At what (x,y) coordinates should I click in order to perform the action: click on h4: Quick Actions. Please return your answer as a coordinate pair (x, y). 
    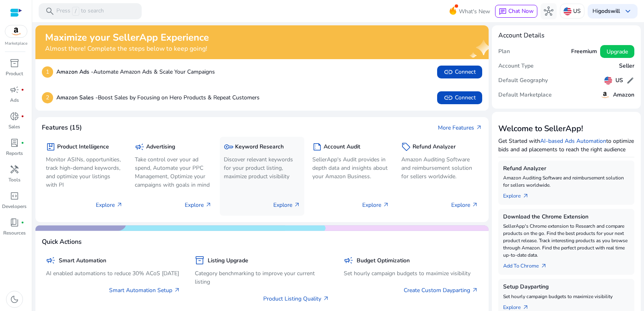
    Looking at the image, I should click on (61, 242).